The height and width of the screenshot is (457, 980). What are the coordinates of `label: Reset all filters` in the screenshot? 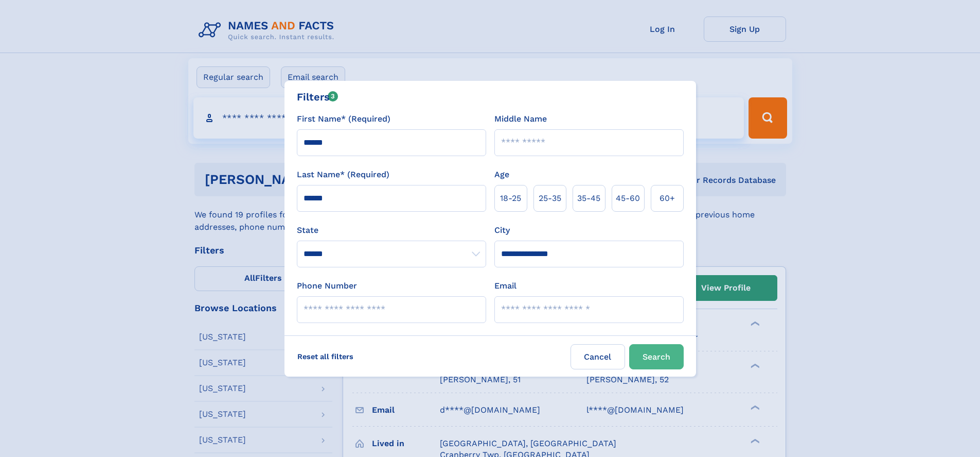 It's located at (325, 357).